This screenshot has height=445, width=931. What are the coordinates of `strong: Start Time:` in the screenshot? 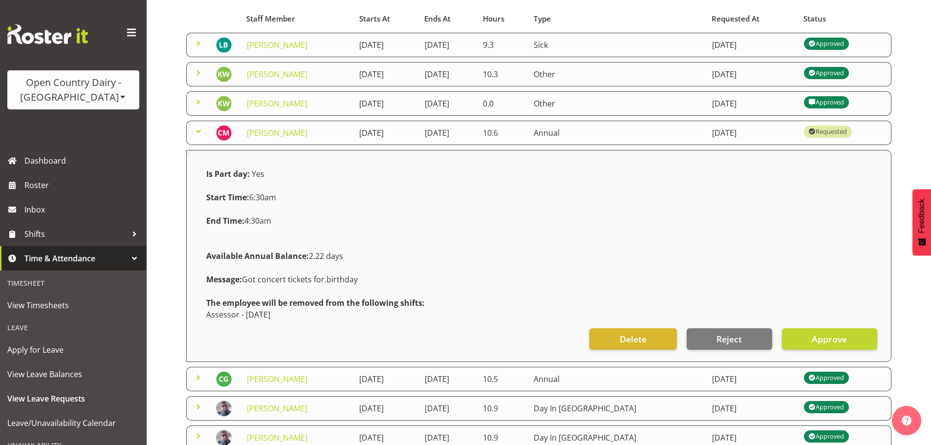 It's located at (228, 197).